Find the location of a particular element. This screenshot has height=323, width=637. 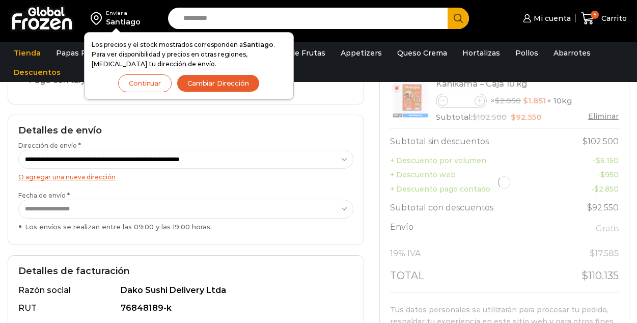

span: Carrito is located at coordinates (612, 18).